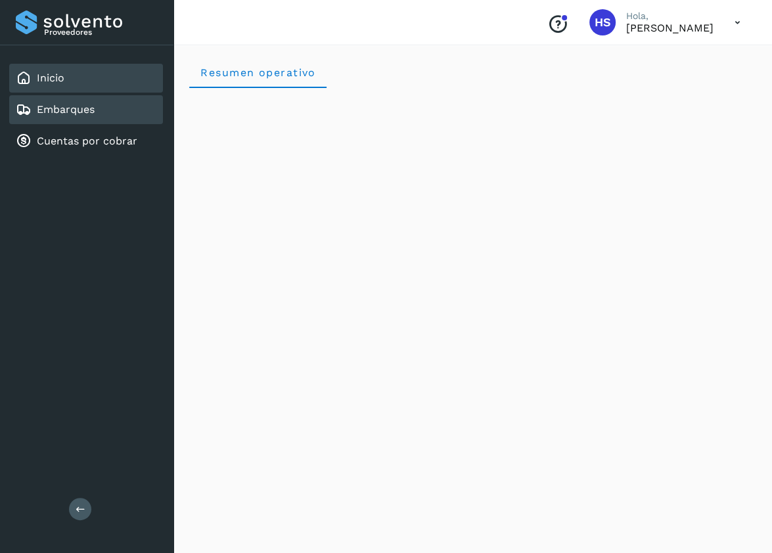  I want to click on span: Resumen operativo, so click(257, 72).